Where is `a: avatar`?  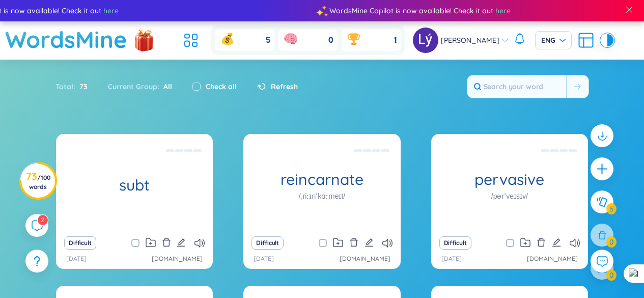
a: avatar is located at coordinates (427, 40).